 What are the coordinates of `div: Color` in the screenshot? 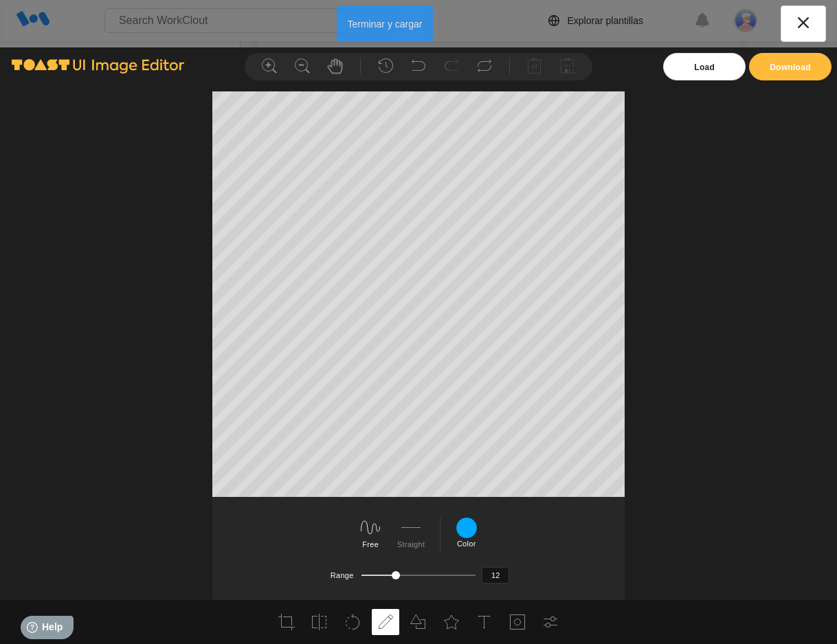 It's located at (467, 532).